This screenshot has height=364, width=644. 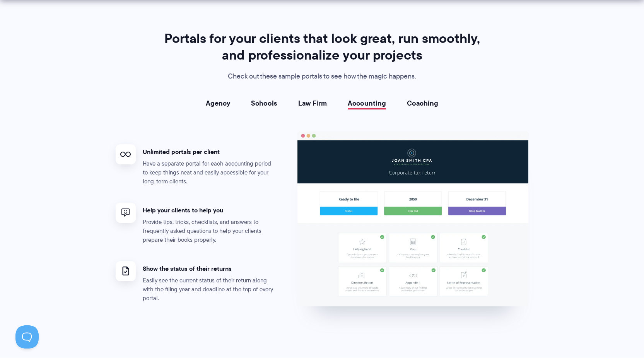 I want to click on a: Agency, so click(x=218, y=103).